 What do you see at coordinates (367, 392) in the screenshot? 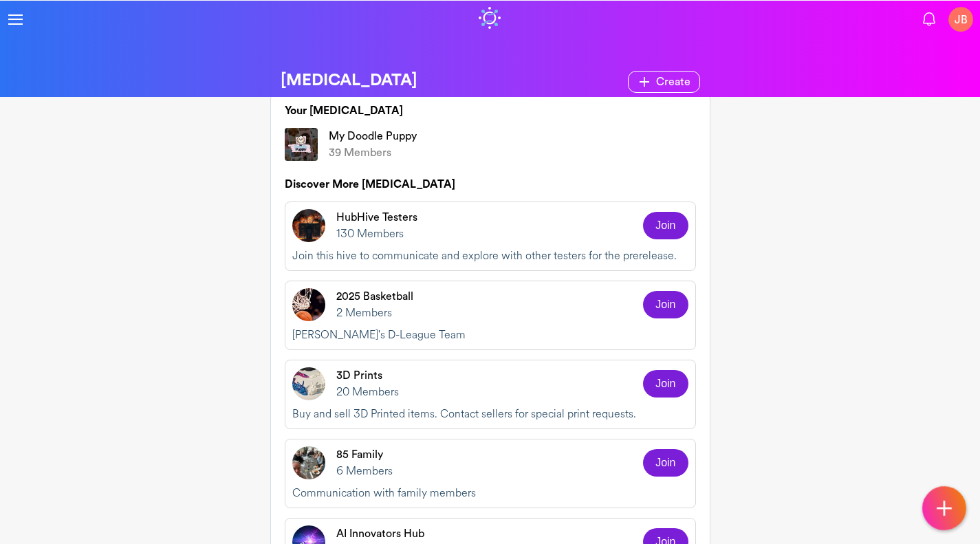
I see `p: 20 Members` at bounding box center [367, 392].